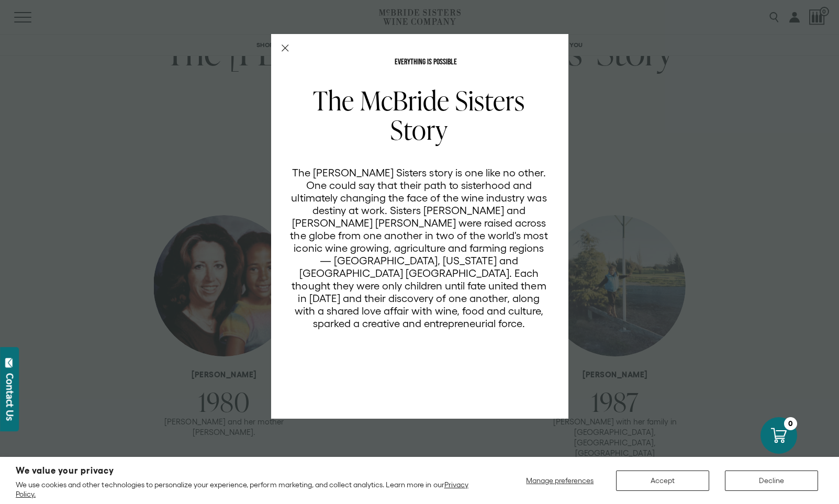 This screenshot has width=839, height=504. Describe the element at coordinates (560, 480) in the screenshot. I see `button: Manage preferences` at that location.